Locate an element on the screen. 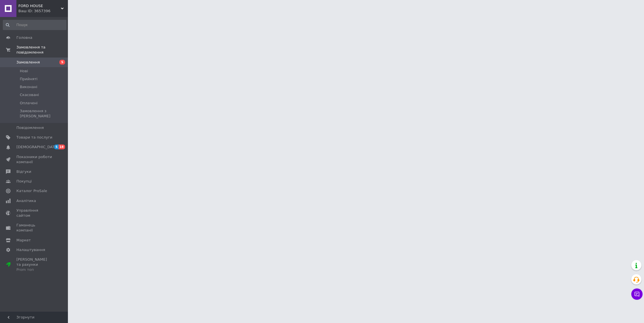 This screenshot has height=323, width=644. span: Замовлення is located at coordinates (28, 62).